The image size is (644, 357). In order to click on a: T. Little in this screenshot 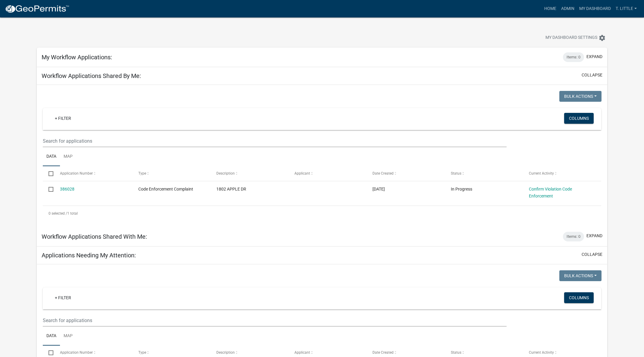, I will do `click(626, 9)`.